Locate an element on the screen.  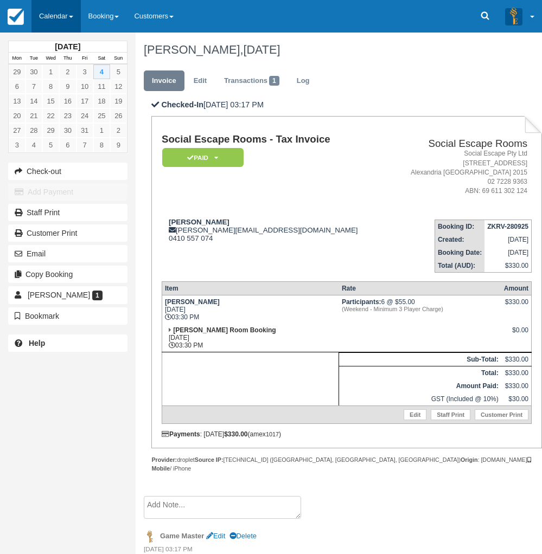
strong: ZKRV-280925 is located at coordinates (508, 227).